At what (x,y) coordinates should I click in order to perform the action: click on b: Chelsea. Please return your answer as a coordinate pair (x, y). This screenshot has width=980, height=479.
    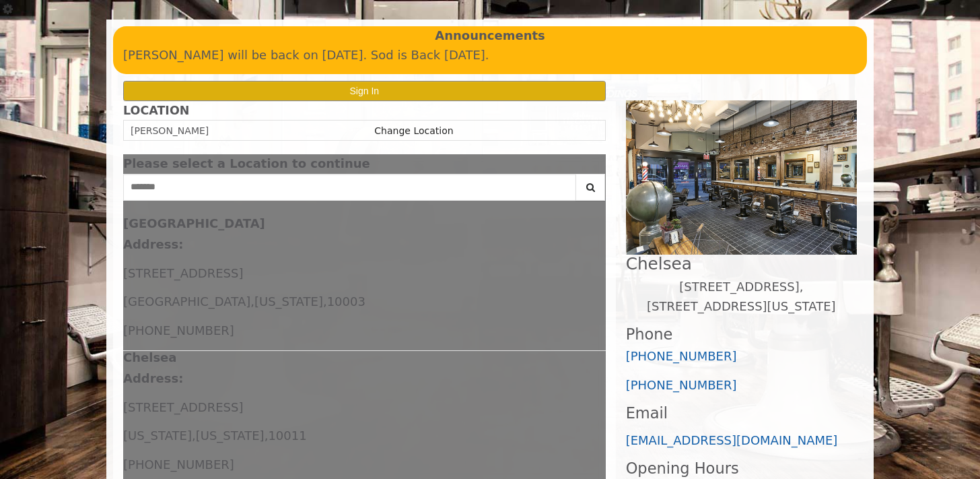
    Looking at the image, I should click on (149, 357).